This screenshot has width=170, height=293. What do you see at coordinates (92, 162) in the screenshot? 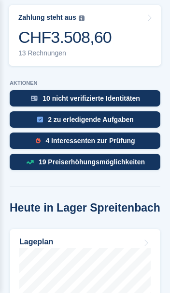
I see `div: 19 Preiserhöhungsmöglichkeiten` at bounding box center [92, 162].